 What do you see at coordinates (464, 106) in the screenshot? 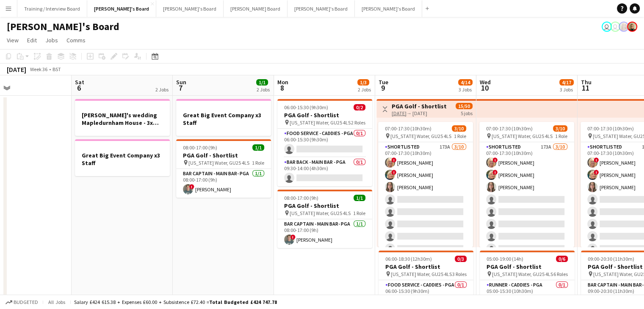
I see `span: 15/50` at bounding box center [464, 106].